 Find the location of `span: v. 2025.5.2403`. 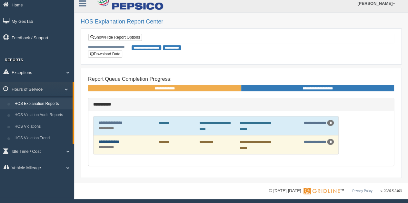

span: v. 2025.5.2403 is located at coordinates (390, 191).